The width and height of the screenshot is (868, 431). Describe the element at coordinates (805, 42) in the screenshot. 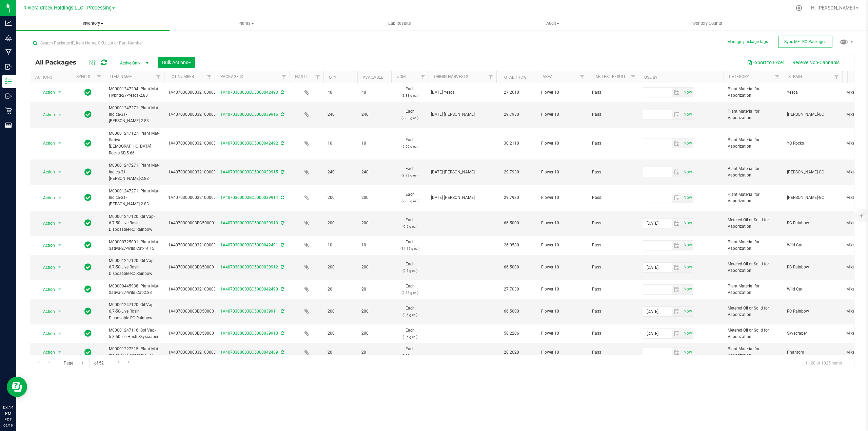

I see `span: Sync METRC Packages` at that location.